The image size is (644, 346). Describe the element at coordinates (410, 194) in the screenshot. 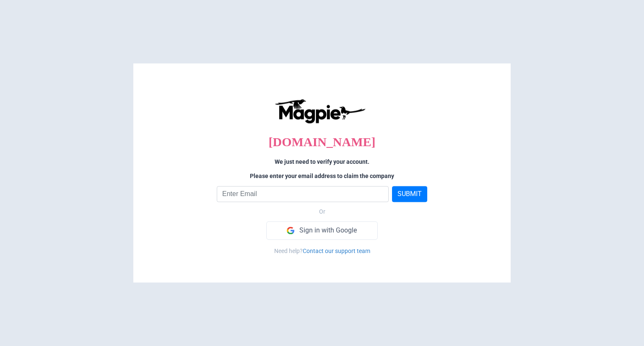

I see `button: SUBMIT` at that location.